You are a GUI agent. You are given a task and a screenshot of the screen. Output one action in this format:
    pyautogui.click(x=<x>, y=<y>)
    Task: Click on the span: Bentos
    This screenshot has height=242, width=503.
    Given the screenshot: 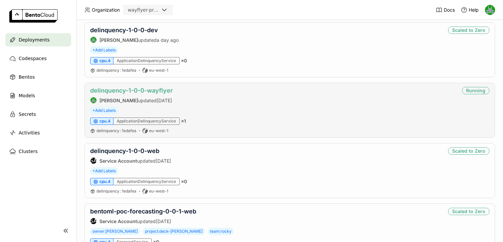 What is the action you would take?
    pyautogui.click(x=27, y=77)
    